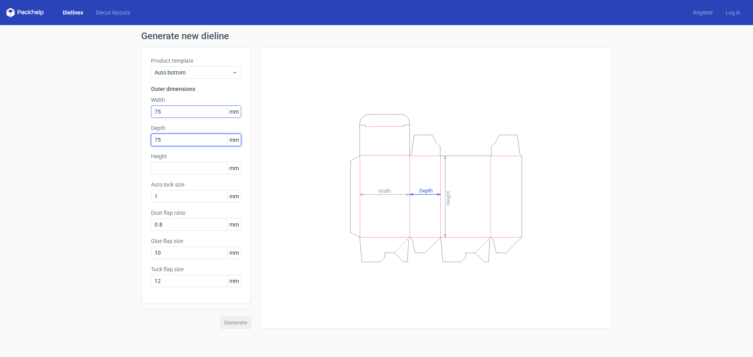 This screenshot has height=357, width=753. I want to click on label: Width, so click(196, 100).